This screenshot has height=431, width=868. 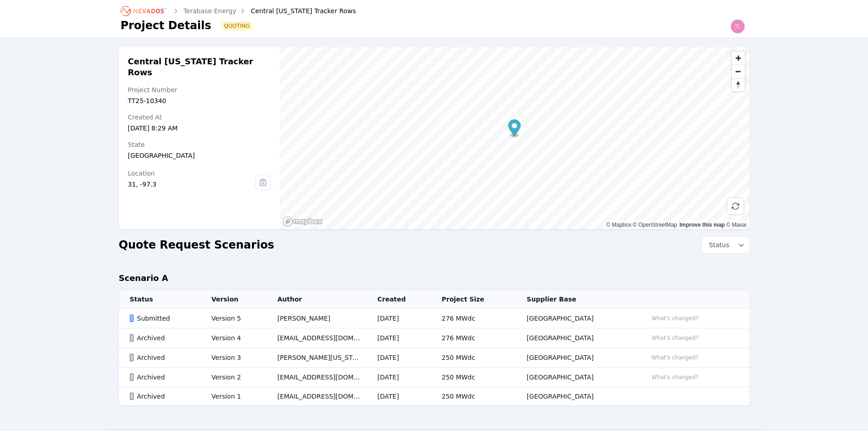 What do you see at coordinates (514, 138) in the screenshot?
I see `canvas: Map` at bounding box center [514, 138].